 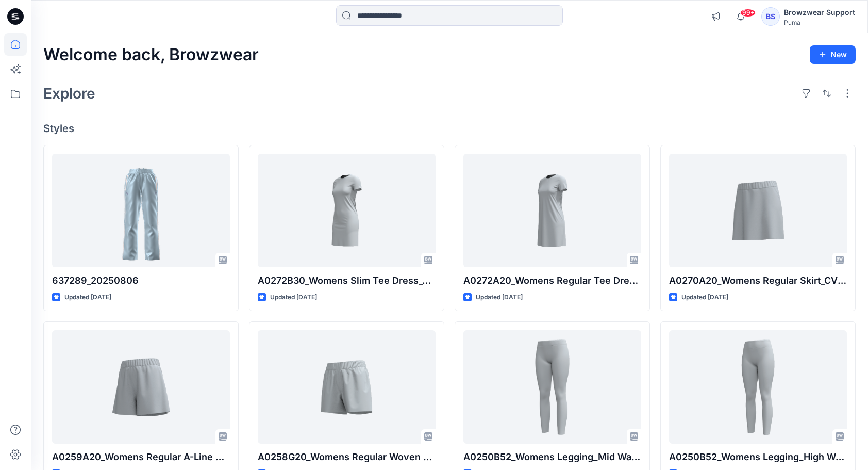 What do you see at coordinates (141, 210) in the screenshot?
I see `a: 637289_20250806` at bounding box center [141, 210].